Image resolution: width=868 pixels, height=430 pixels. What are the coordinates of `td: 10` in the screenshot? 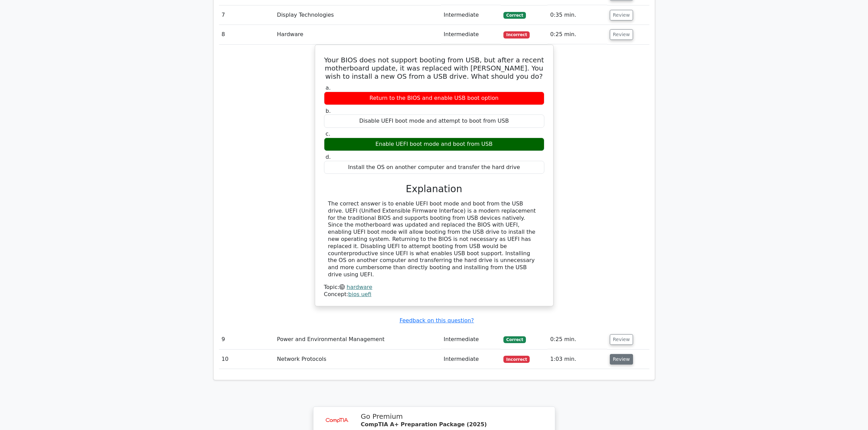 It's located at (247, 359).